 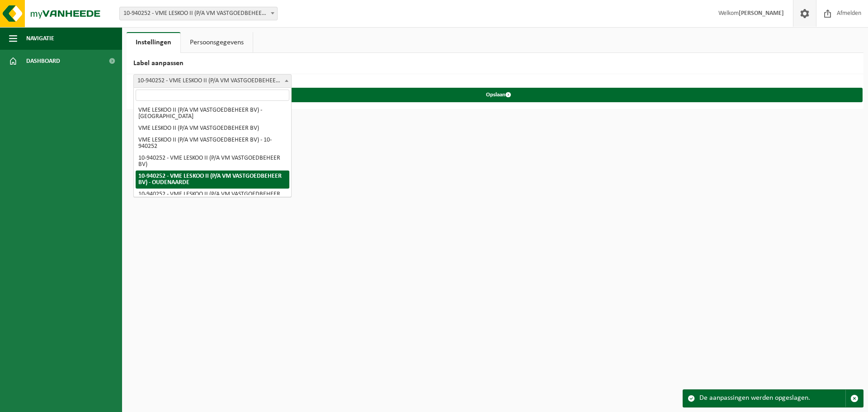 What do you see at coordinates (40, 38) in the screenshot?
I see `span: Navigatie` at bounding box center [40, 38].